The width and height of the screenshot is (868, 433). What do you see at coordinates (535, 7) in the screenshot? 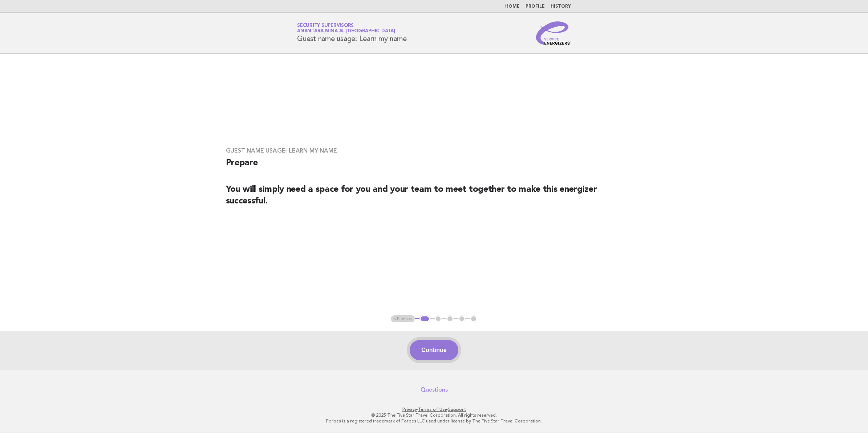
I see `a: Profile` at bounding box center [535, 7].